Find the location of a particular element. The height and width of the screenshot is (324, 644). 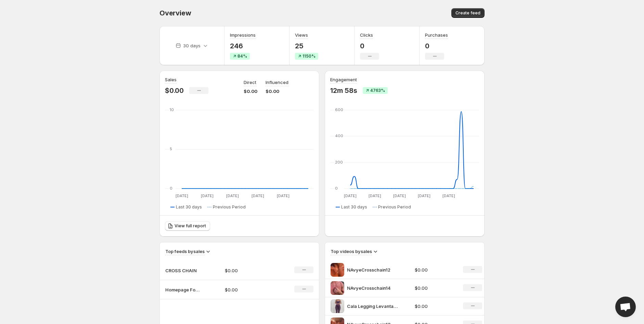

span: Overview is located at coordinates (175, 13).